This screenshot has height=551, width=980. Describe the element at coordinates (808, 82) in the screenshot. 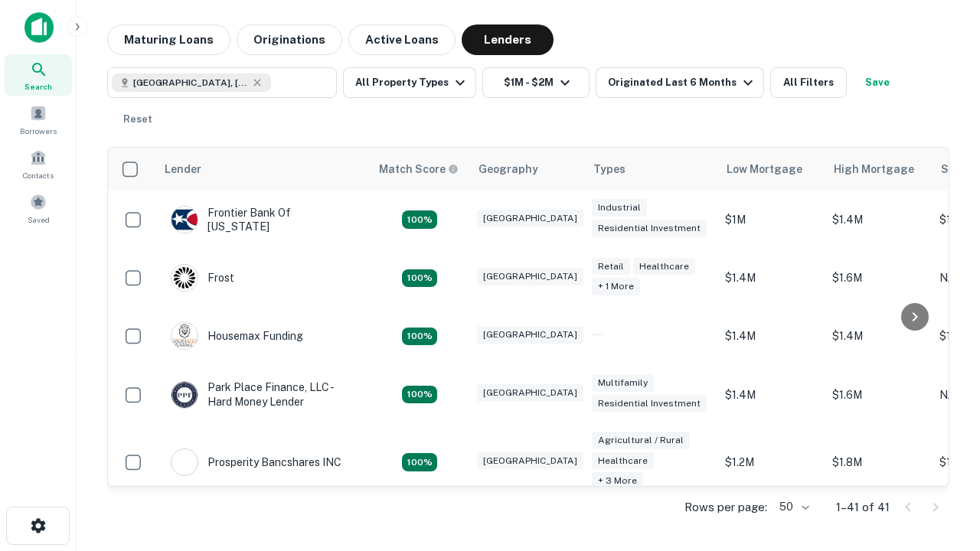

I see `button: All Filters` at that location.